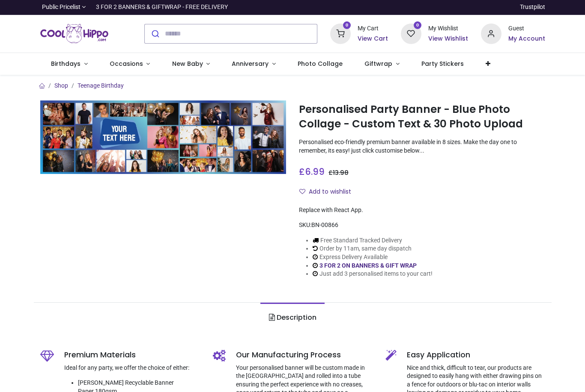  Describe the element at coordinates (448, 29) in the screenshot. I see `div: My Wishlist` at that location.